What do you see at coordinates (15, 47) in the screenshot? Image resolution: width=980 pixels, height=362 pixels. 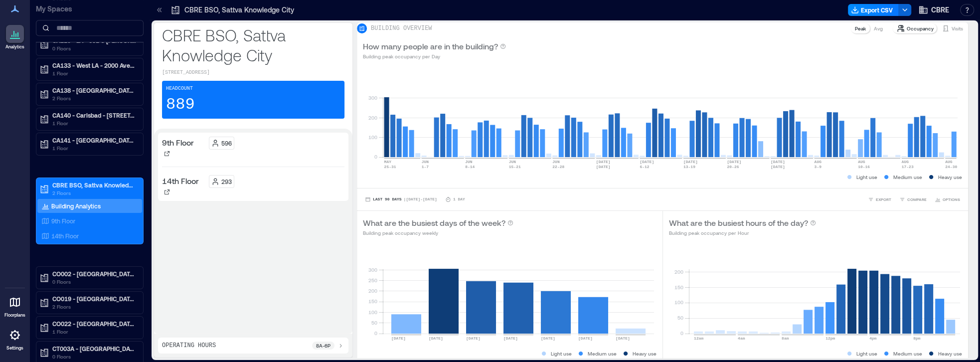 I see `p: Analytics` at bounding box center [15, 47].